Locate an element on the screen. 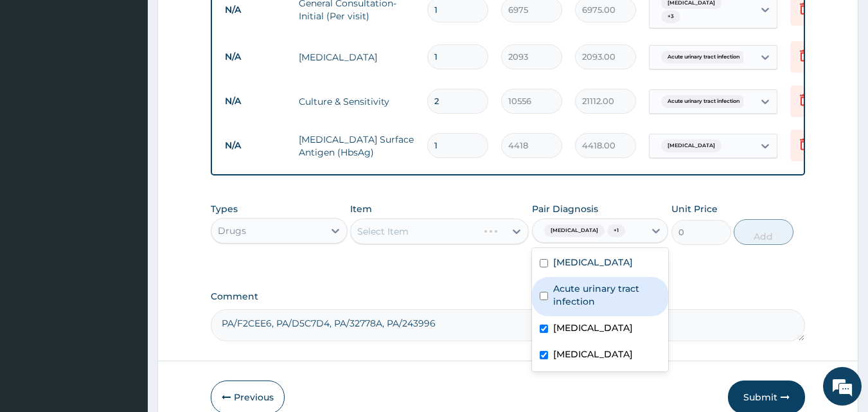  label: Unit Price is located at coordinates (694, 209).